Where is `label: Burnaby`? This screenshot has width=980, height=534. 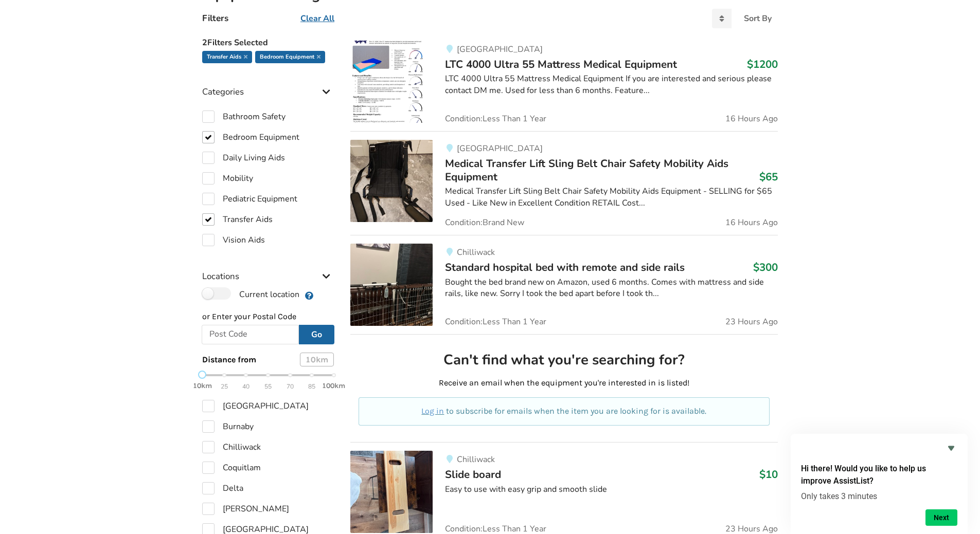 label: Burnaby is located at coordinates (228, 427).